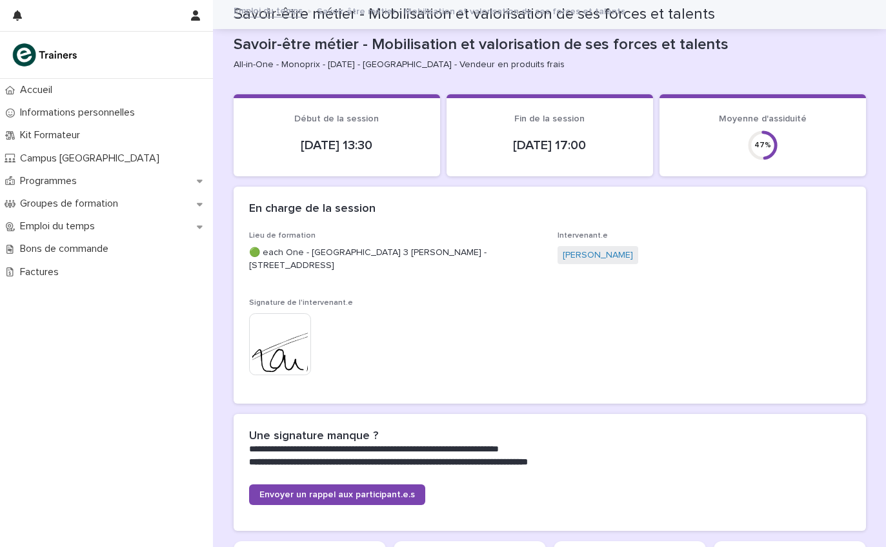 The width and height of the screenshot is (886, 547). Describe the element at coordinates (52, 135) in the screenshot. I see `p: Kit Formateur` at that location.